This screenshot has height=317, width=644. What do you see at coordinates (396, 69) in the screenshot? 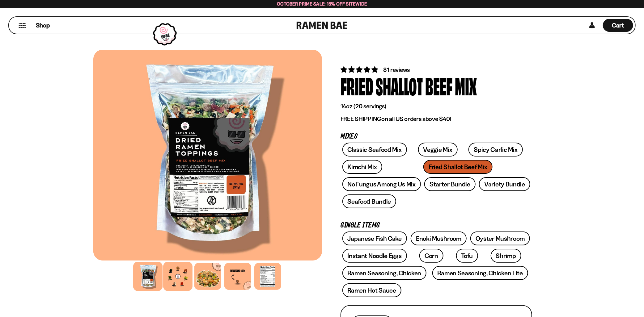
I see `span: 81 reviews` at bounding box center [396, 69].